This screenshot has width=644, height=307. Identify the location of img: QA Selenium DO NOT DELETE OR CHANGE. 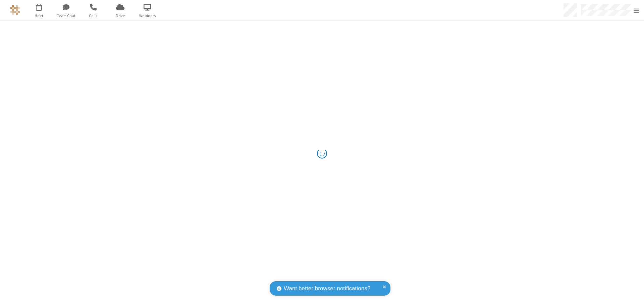
(15, 10).